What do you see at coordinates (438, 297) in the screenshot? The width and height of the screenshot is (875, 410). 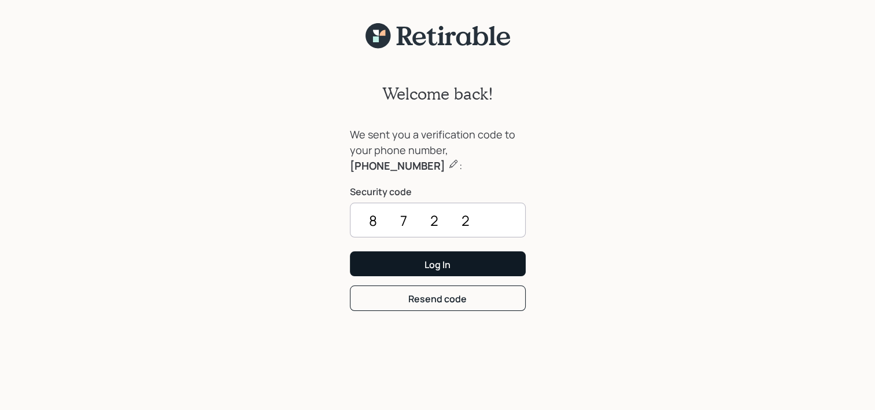 I see `button: Resend code` at bounding box center [438, 297].